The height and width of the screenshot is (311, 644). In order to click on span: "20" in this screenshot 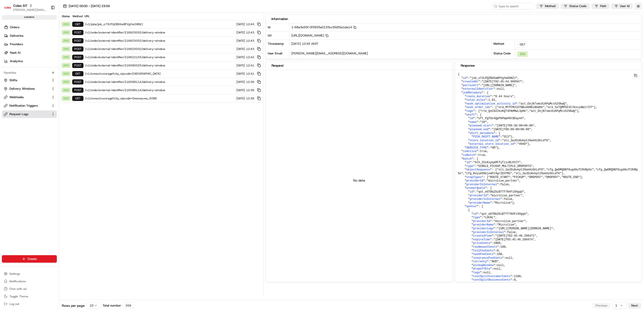, I will do `click(483, 122)`.